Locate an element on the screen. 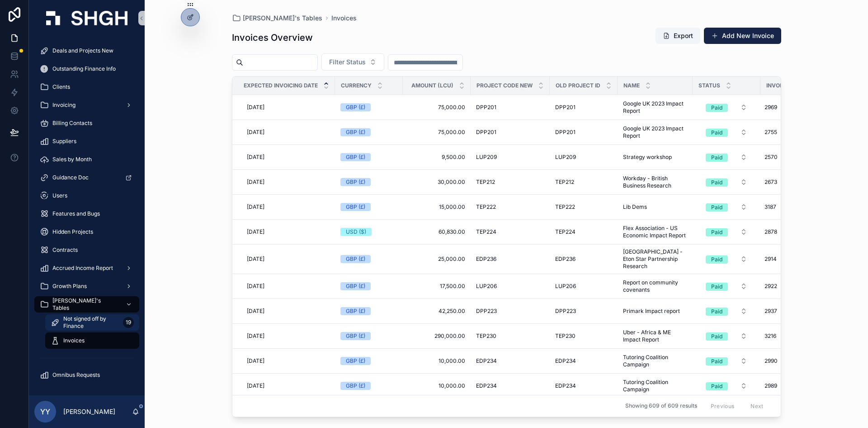  a: 60,830.00 is located at coordinates (437, 232).